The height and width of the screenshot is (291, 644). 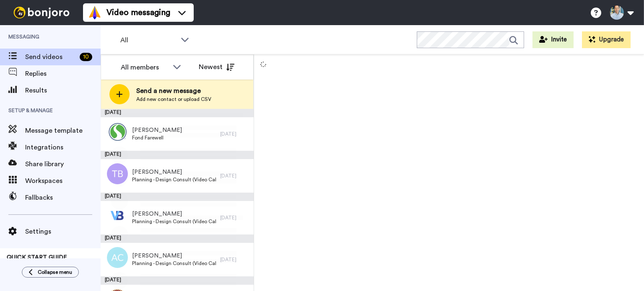 I want to click on div: All members, so click(x=145, y=67).